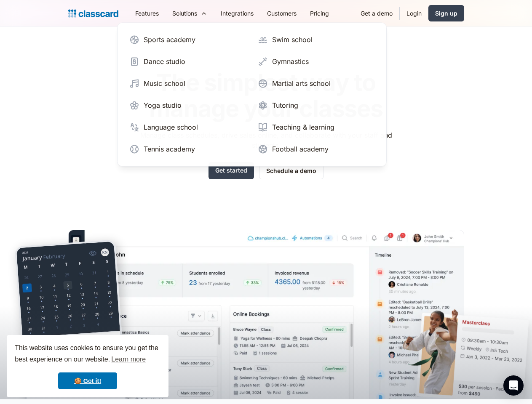 The height and width of the screenshot is (404, 532). Describe the element at coordinates (446, 13) in the screenshot. I see `a: Sign up` at that location.